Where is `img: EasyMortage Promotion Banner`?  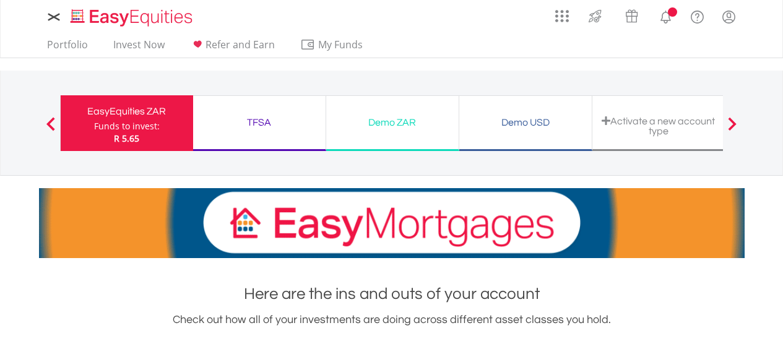 img: EasyMortage Promotion Banner is located at coordinates (392, 223).